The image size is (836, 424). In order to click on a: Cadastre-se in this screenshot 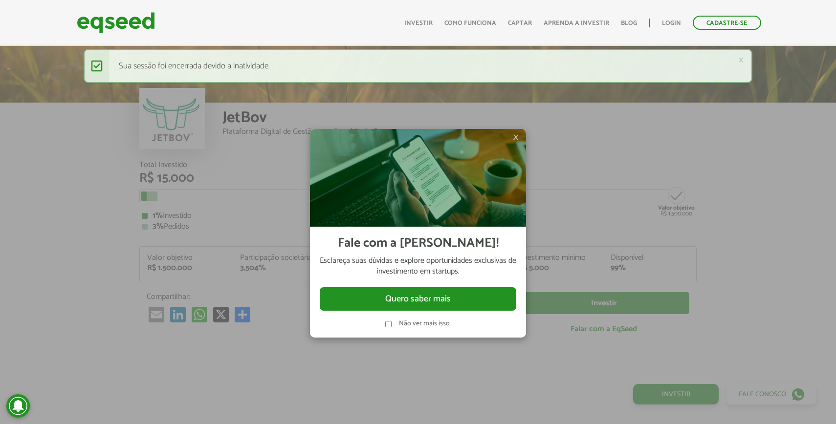, I will do `click(727, 22)`.